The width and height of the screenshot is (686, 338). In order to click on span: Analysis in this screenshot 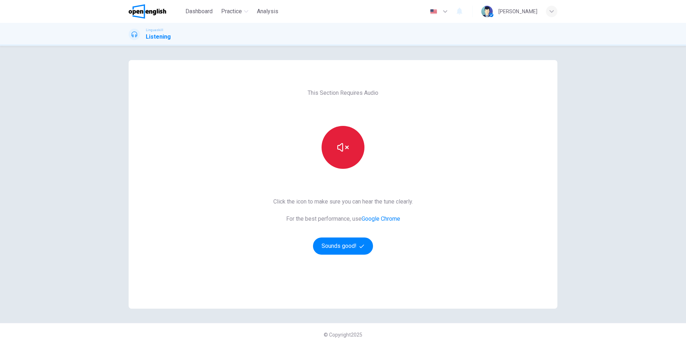, I will do `click(268, 11)`.